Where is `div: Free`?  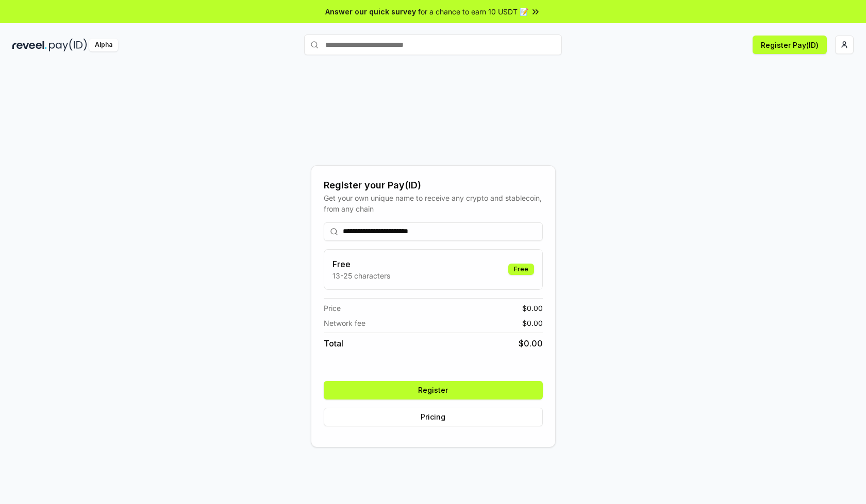
div: Free is located at coordinates (521, 270).